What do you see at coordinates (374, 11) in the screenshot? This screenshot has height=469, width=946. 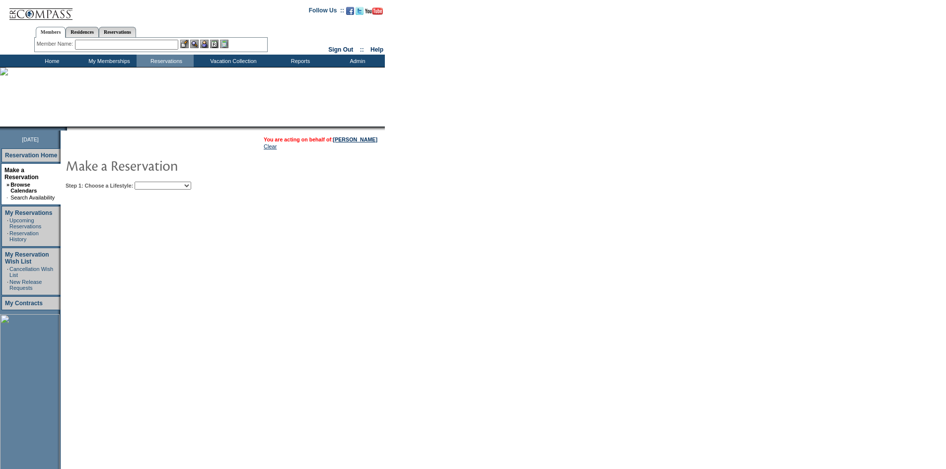 I see `img: Subscribe to our YouTube Channel` at bounding box center [374, 11].